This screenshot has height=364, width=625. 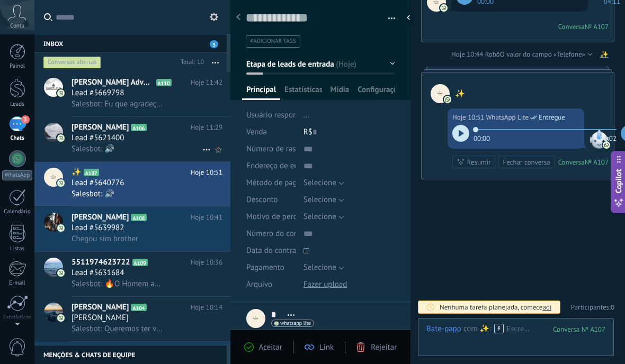 I want to click on div: Leads, so click(x=17, y=105).